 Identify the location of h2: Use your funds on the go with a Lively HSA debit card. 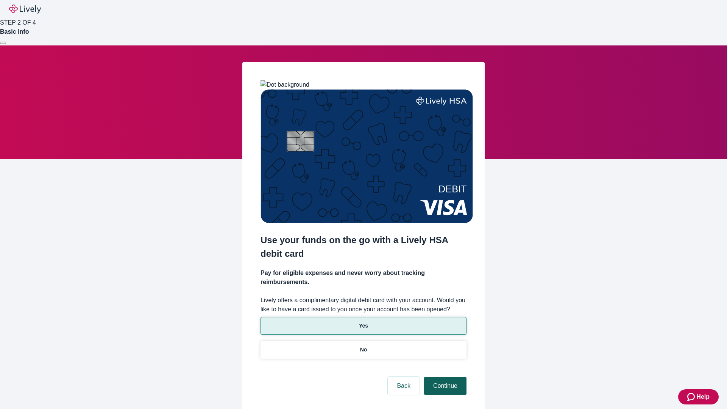
(364, 247).